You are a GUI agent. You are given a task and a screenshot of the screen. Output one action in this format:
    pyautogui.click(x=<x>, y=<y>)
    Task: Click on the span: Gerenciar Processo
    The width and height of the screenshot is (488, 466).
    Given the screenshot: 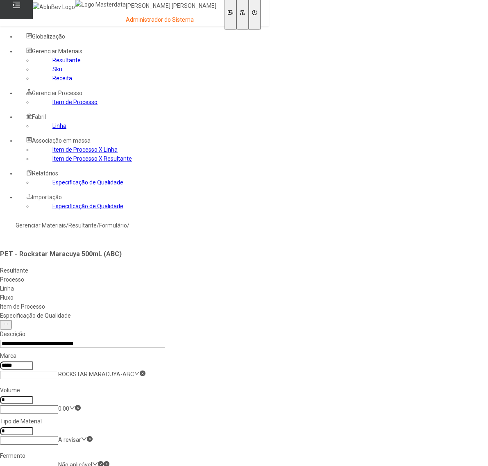 What is the action you would take?
    pyautogui.click(x=57, y=93)
    